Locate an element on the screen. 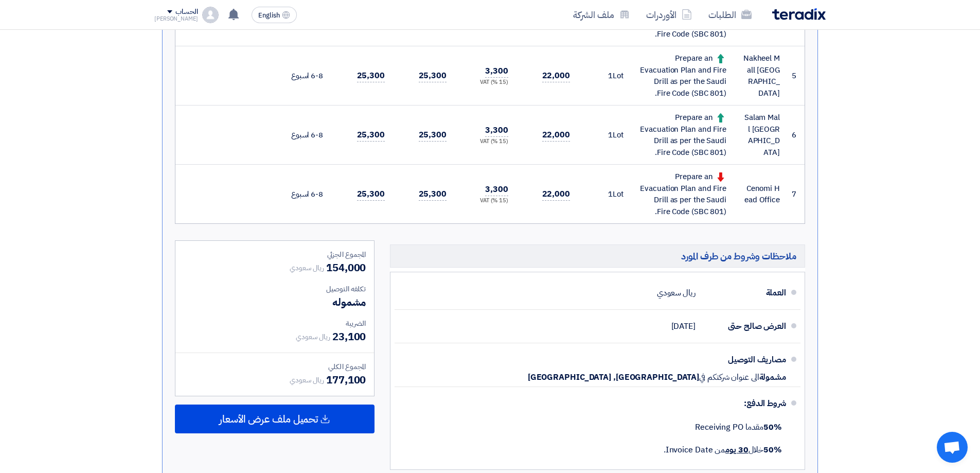  div: المجموع الكلي is located at coordinates (275, 366).